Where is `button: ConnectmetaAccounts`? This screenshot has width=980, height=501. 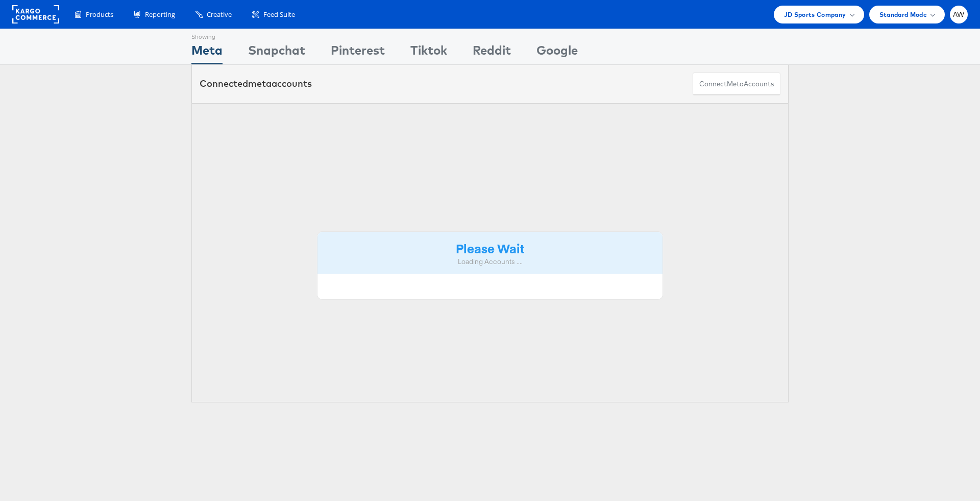
button: ConnectmetaAccounts is located at coordinates (736, 84).